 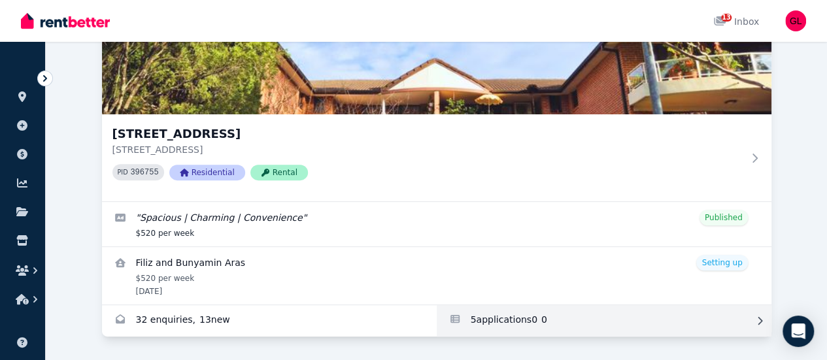 I want to click on span: 13, so click(x=727, y=18).